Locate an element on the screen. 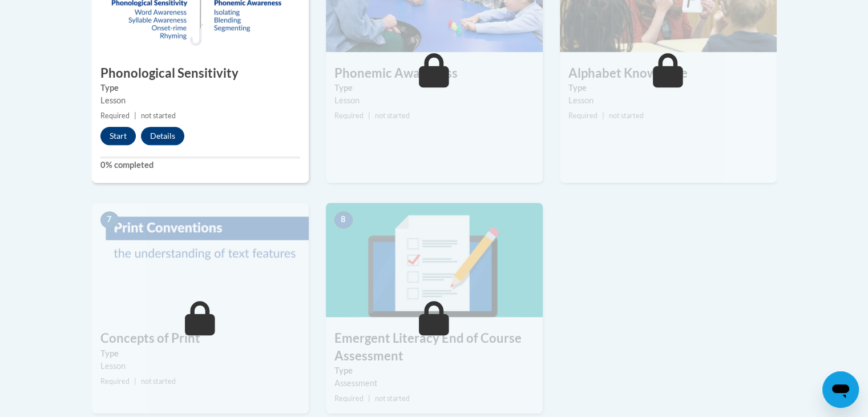 This screenshot has width=868, height=417. div: Assessment is located at coordinates (435, 383).